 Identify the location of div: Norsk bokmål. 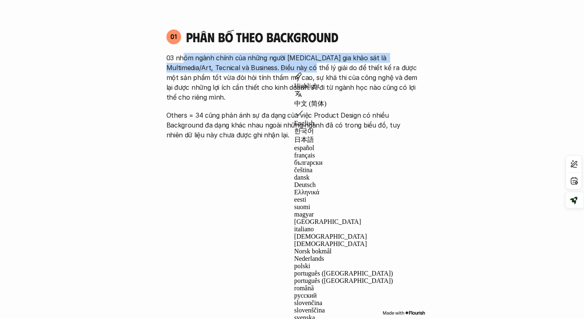
(344, 251).